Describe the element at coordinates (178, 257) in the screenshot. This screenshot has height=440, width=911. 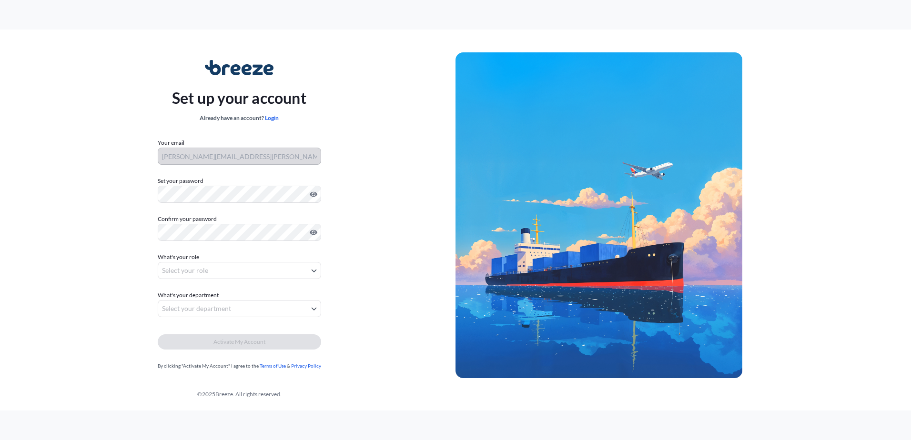
I see `span: What's your role` at that location.